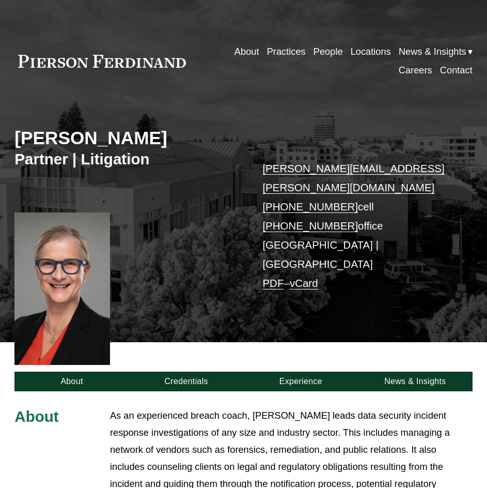 The image size is (487, 488). Describe the element at coordinates (433, 52) in the screenshot. I see `span: News & Insights` at that location.